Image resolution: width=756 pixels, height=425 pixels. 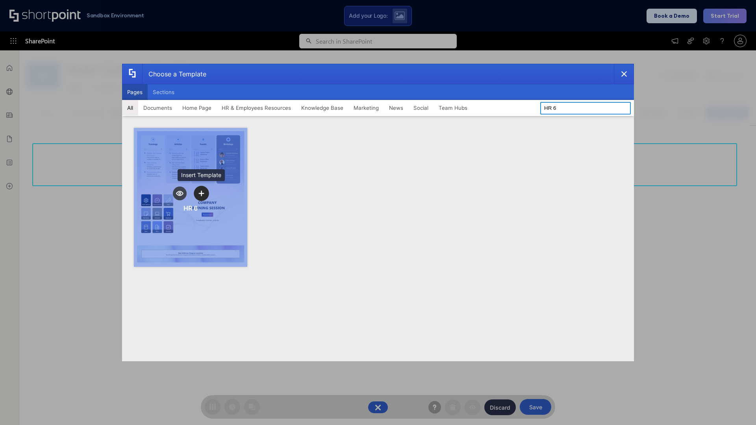 What do you see at coordinates (191, 208) in the screenshot?
I see `div: HR 6` at bounding box center [191, 208].